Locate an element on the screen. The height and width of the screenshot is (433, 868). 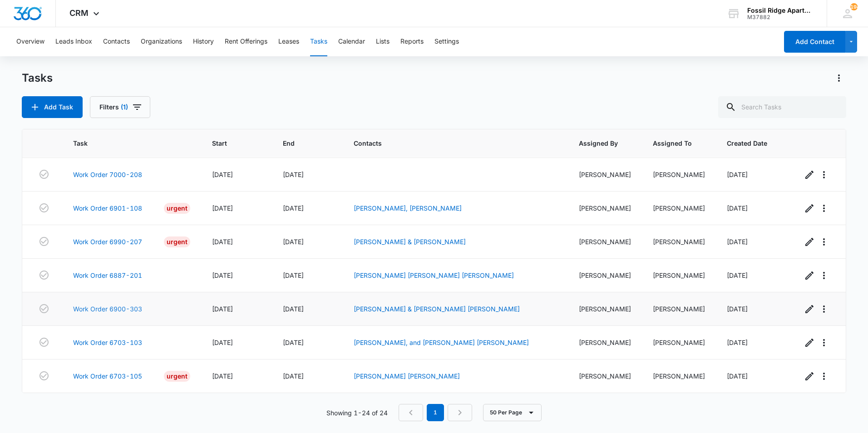
button: Leases is located at coordinates (289, 42).